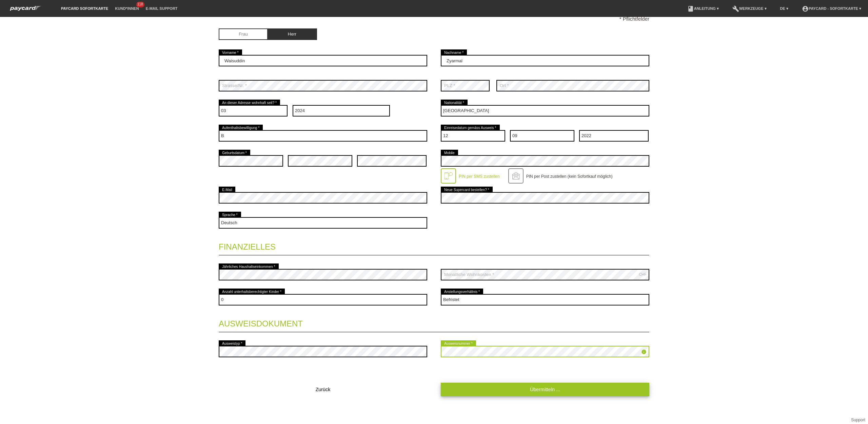 Image resolution: width=868 pixels, height=424 pixels. I want to click on i: info, so click(644, 352).